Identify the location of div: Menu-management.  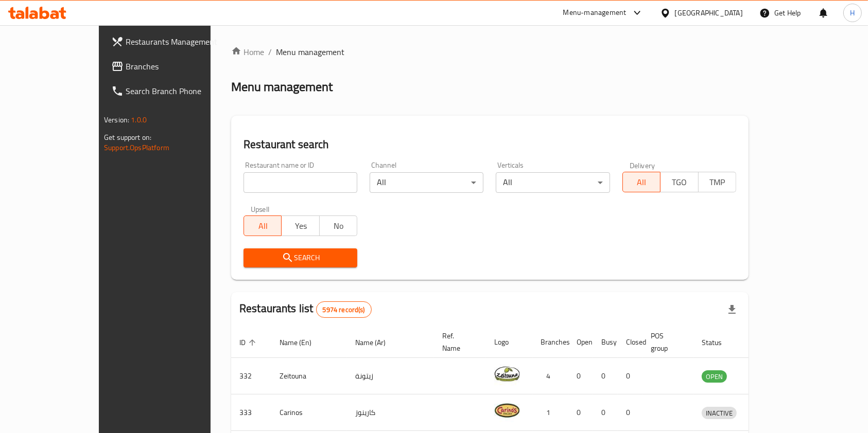
(595, 13).